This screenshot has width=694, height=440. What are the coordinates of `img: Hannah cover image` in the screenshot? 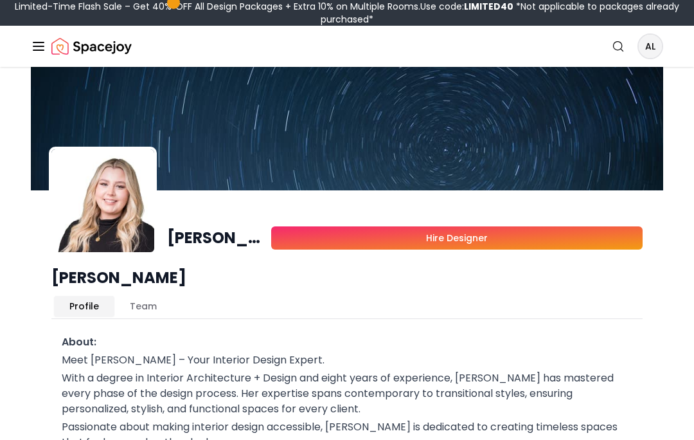 It's located at (347, 129).